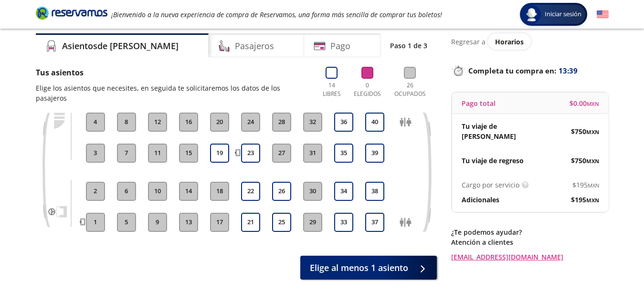  Describe the element at coordinates (251, 122) in the screenshot. I see `button: 24` at that location.